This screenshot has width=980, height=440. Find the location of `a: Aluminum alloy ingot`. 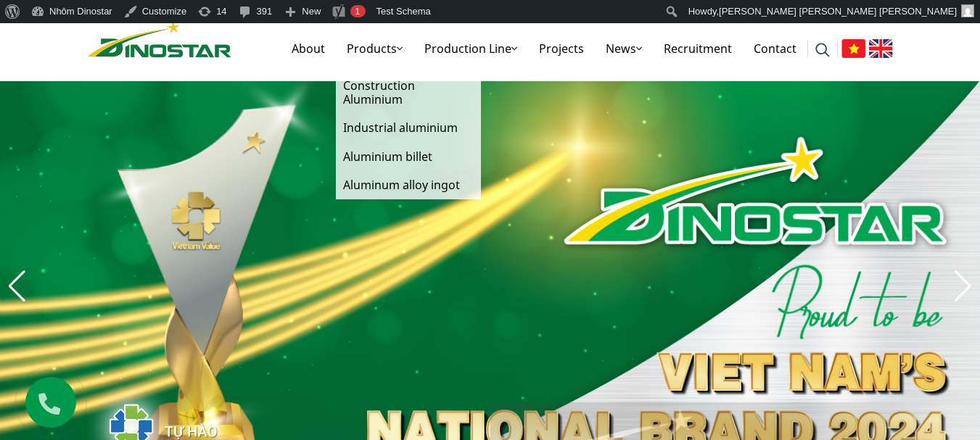

a: Aluminum alloy ingot is located at coordinates (409, 185).